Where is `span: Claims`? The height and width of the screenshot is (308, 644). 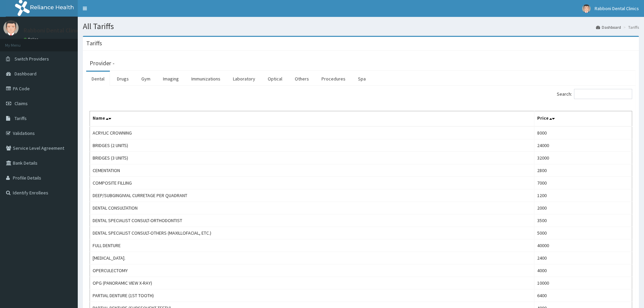 span: Claims is located at coordinates (21, 103).